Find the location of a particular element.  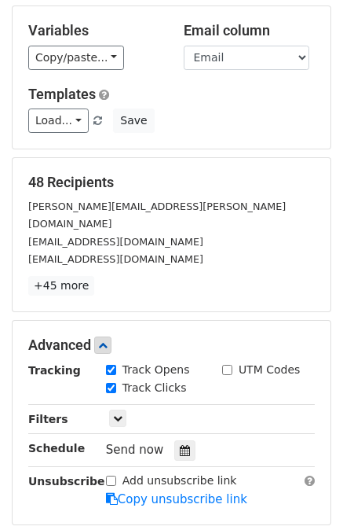

strong: Filters is located at coordinates (48, 419).